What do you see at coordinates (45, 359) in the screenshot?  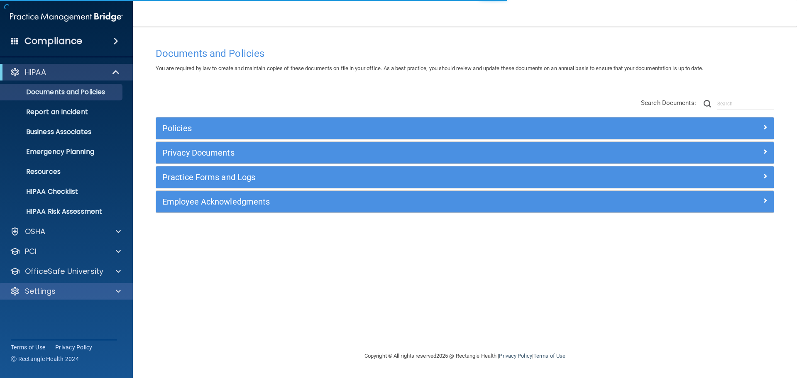 I see `span: Ⓒ Rectangle Health 2024` at bounding box center [45, 359].